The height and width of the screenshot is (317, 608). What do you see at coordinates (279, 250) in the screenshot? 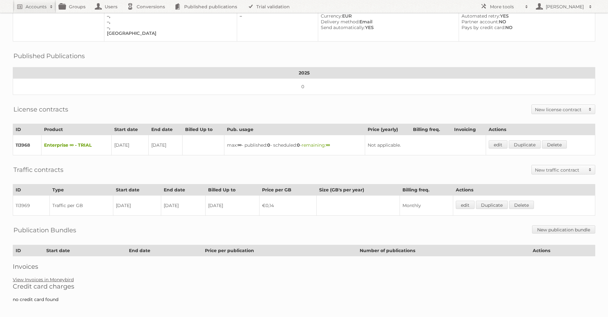
I see `th: Price per publication` at bounding box center [279, 250].